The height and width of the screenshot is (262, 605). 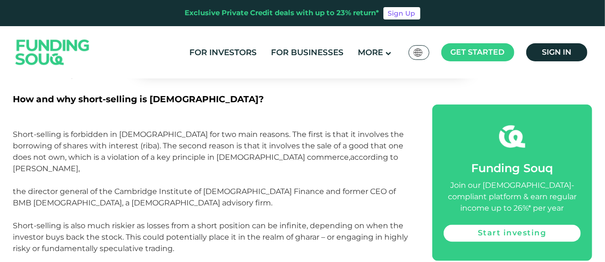 What do you see at coordinates (512, 233) in the screenshot?
I see `a: Start investing` at bounding box center [512, 233].